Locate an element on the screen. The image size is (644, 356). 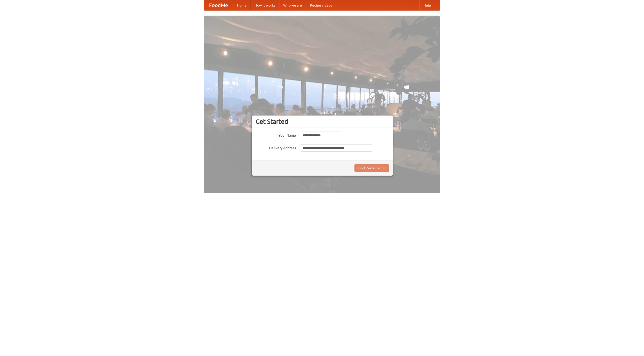
label: Your Name is located at coordinates (276, 135).